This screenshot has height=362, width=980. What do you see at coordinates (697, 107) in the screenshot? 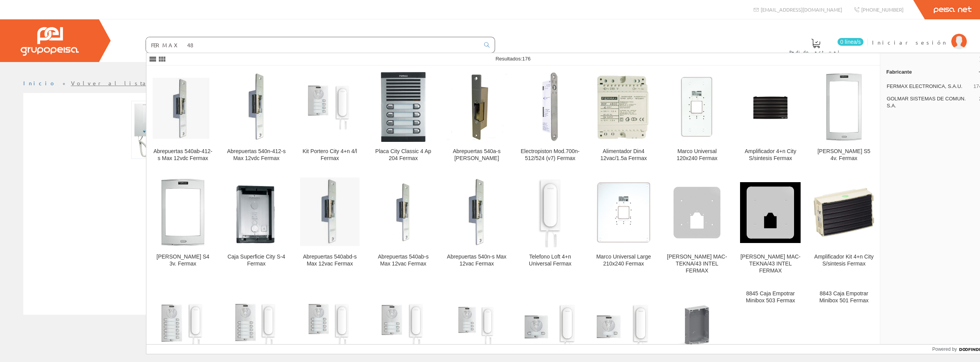
I see `img: Marco Universal 120x240 Fermax` at bounding box center [697, 107].